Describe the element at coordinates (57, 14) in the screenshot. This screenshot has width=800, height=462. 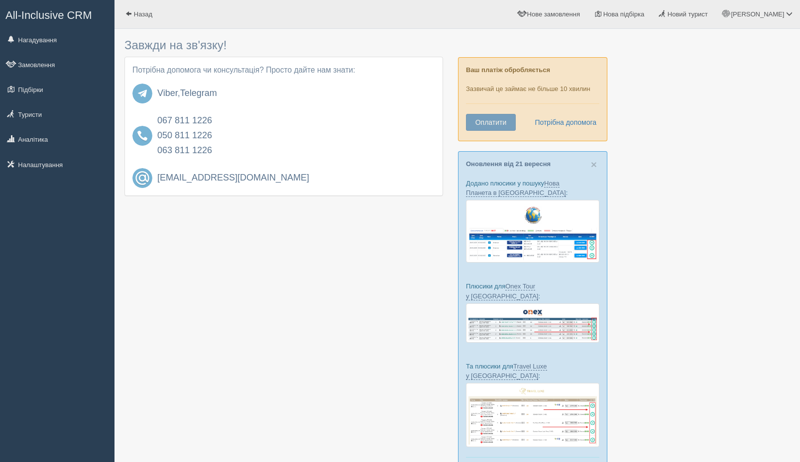
I see `a: All-Inclusive CRM` at that location.